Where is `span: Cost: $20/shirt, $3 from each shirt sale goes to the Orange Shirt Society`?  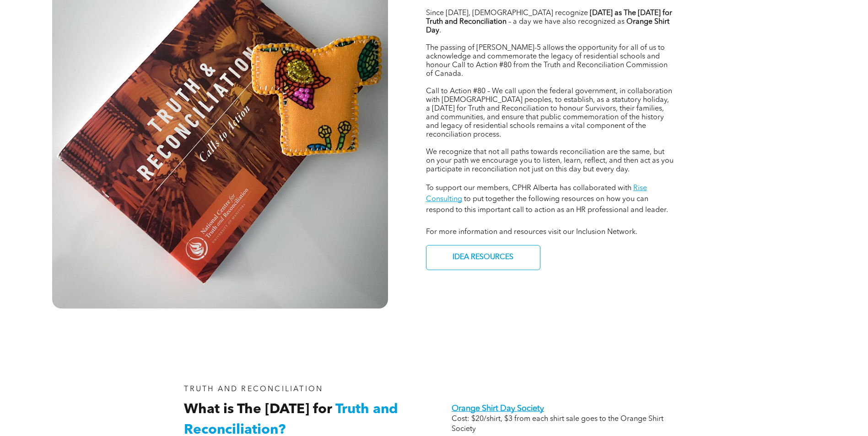
span: Cost: $20/shirt, $3 from each shirt sale goes to the Orange Shirt Society is located at coordinates (557, 424).